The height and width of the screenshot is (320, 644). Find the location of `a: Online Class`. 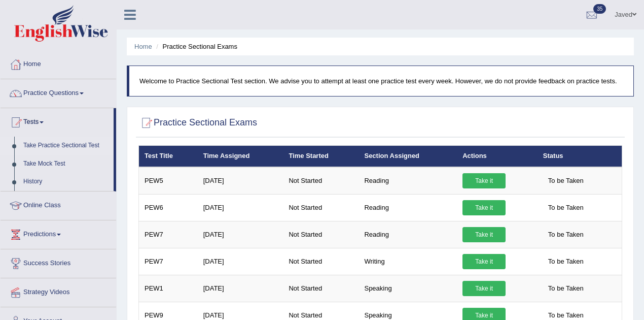

a: Online Class is located at coordinates (59, 205).